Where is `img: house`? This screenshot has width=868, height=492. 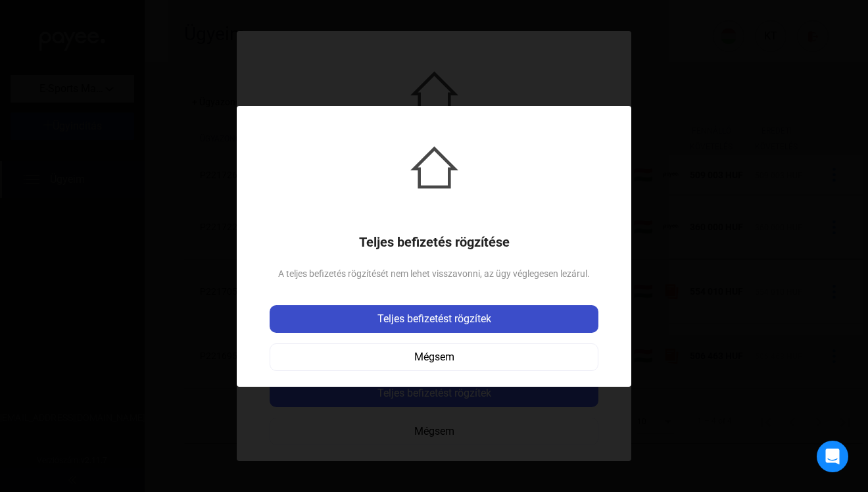
img: house is located at coordinates (434, 167).